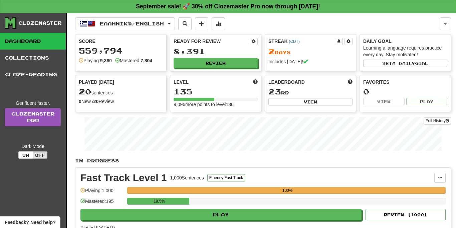  Describe the element at coordinates (438, 121) in the screenshot. I see `button: Full History` at that location.